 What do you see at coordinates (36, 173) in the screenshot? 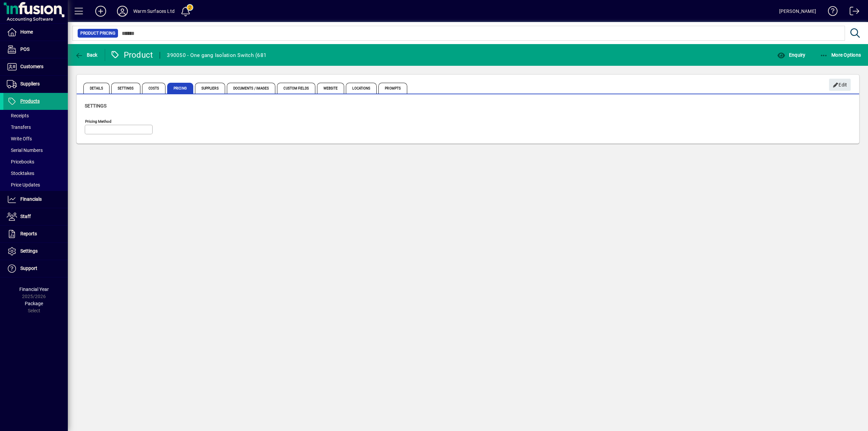
I see `a: Stocktakes` at bounding box center [36, 173].